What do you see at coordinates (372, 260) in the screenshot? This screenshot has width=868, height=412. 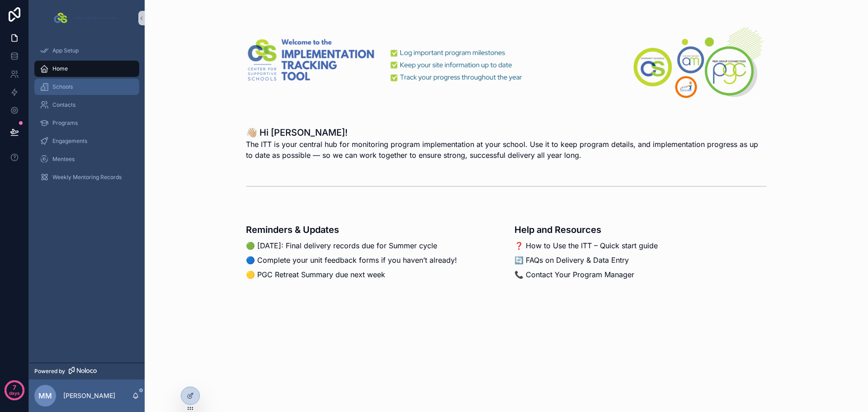 I see `p: 🔵 Complete your unit feedback forms if you haven’t already!` at bounding box center [372, 260].